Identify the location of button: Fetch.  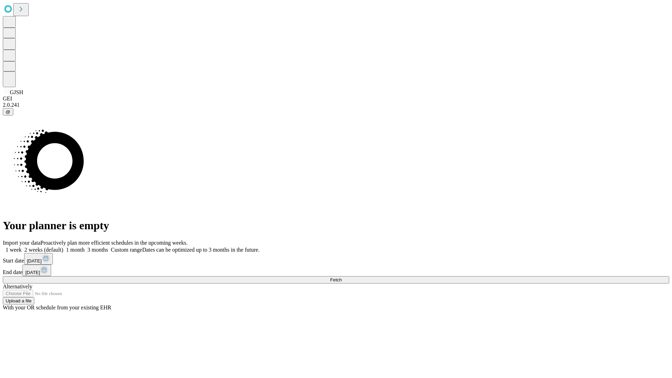
(336, 280).